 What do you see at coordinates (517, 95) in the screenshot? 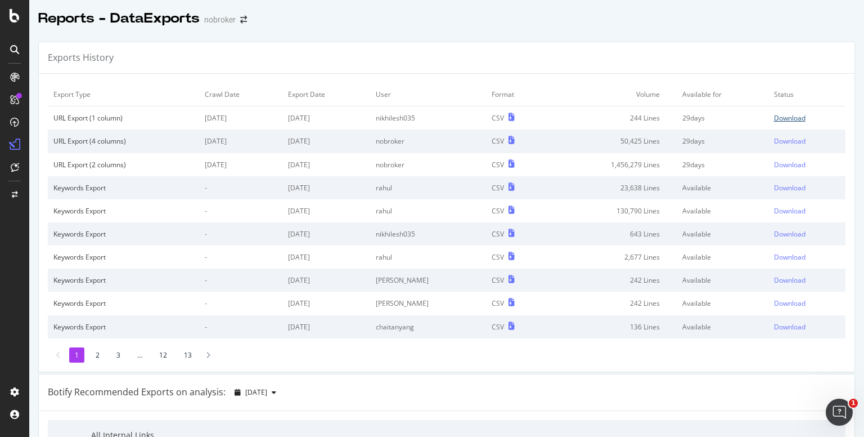
I see `td: Format` at bounding box center [517, 95].